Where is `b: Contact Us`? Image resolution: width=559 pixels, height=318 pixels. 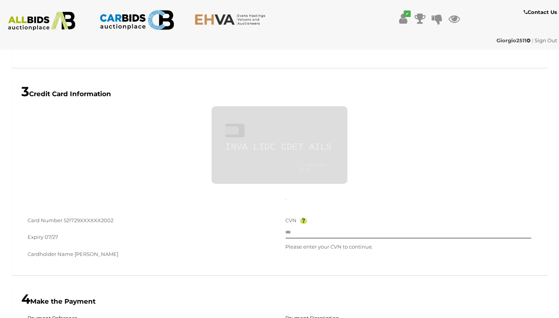
b: Contact Us is located at coordinates (541, 12).